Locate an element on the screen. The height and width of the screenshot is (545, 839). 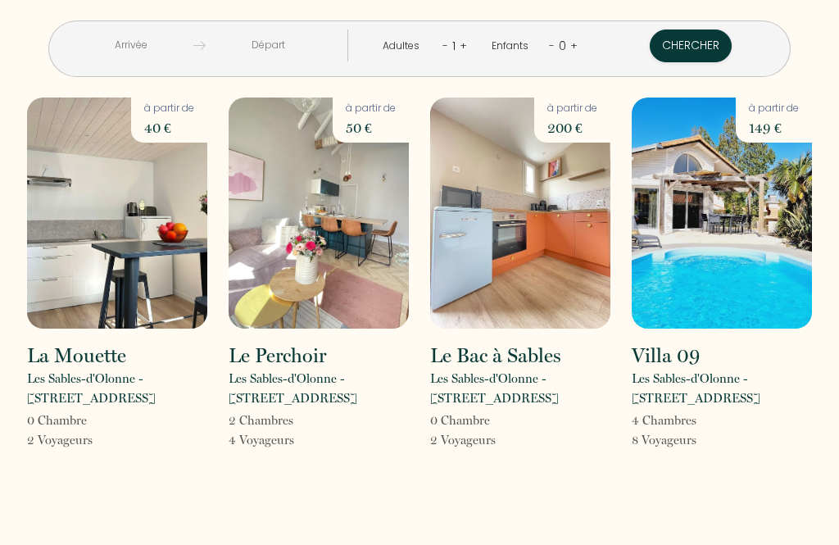
p: 2 Chambre is located at coordinates (261, 420).